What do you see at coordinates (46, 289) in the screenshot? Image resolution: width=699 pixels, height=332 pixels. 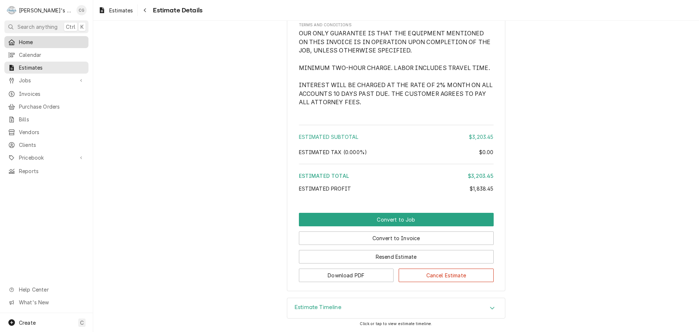 I see `a: Go to Help Center` at bounding box center [46, 289].